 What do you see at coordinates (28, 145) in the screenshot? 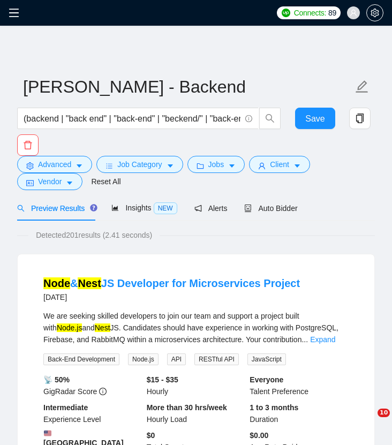
I see `button: delete` at bounding box center [28, 145].